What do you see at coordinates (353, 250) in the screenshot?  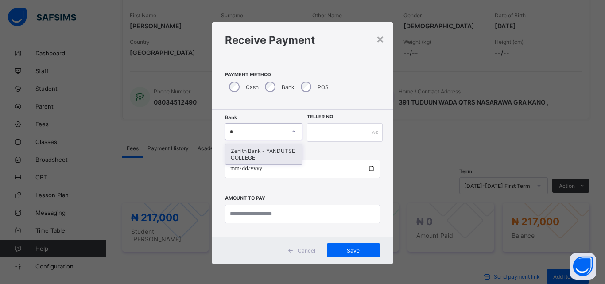 I see `span: Save` at bounding box center [353, 250].